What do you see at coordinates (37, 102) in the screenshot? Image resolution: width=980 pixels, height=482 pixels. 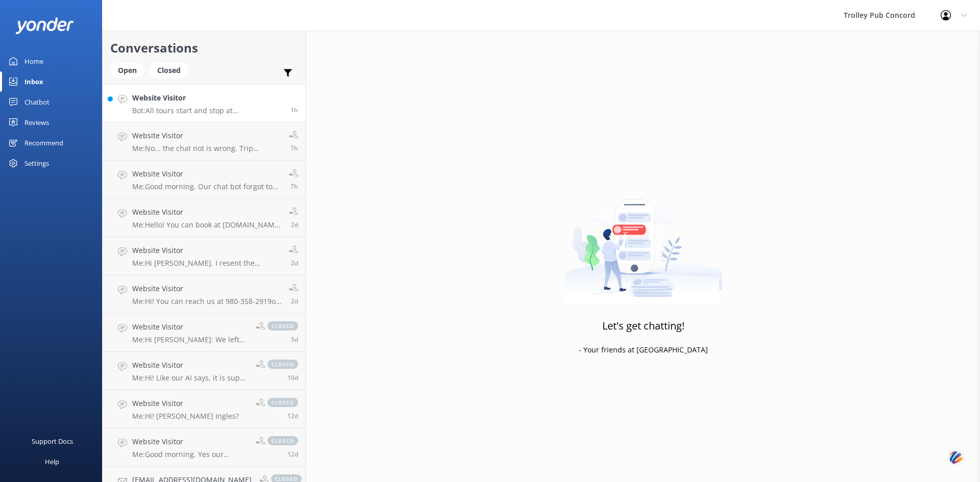 I see `div: Chatbot` at bounding box center [37, 102].